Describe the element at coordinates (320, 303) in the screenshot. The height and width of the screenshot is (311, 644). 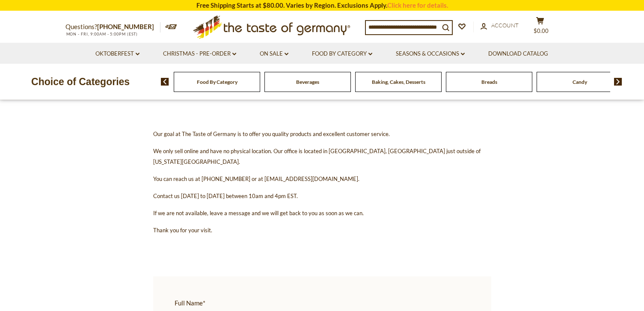
I see `span: Full Name` at that location.